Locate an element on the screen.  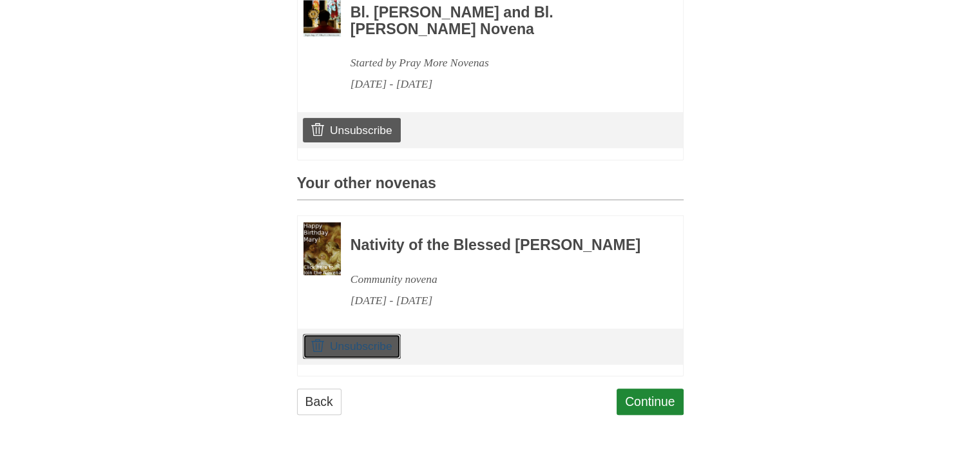
a: Continue is located at coordinates (650, 401).